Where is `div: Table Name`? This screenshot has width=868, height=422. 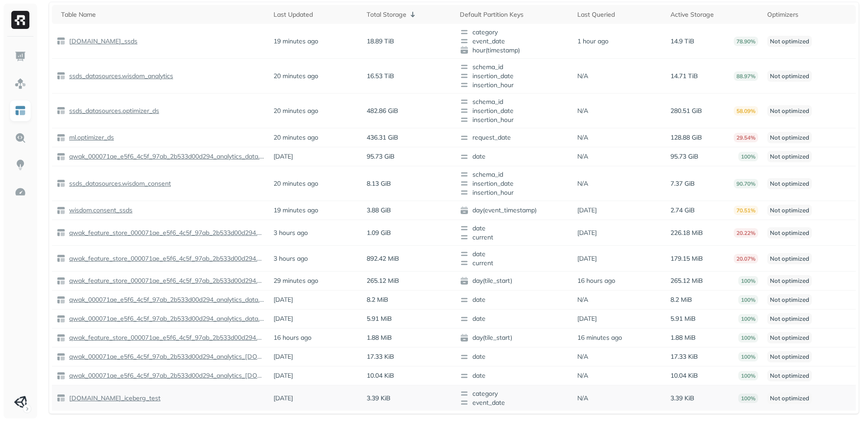
div: Table Name is located at coordinates (163, 15).